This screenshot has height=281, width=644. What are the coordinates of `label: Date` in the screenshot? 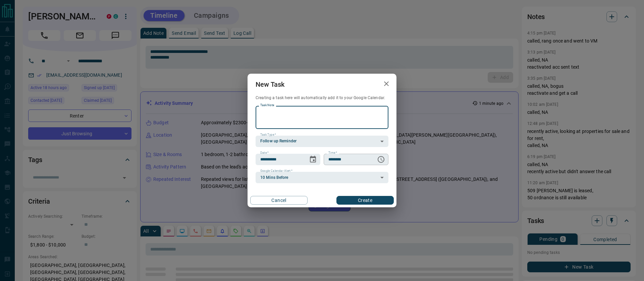 It's located at (264, 153).